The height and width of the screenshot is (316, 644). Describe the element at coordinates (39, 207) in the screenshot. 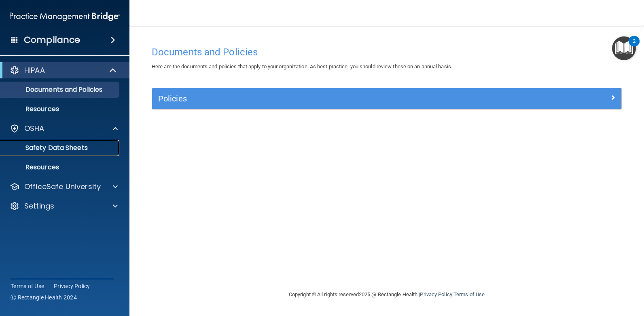

I see `p: Settings` at that location.